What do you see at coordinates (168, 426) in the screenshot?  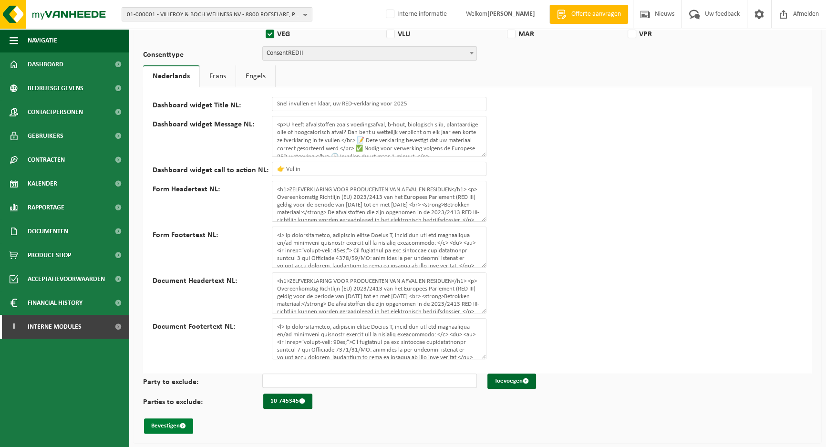 I see `button: Bevestigen` at bounding box center [168, 426].